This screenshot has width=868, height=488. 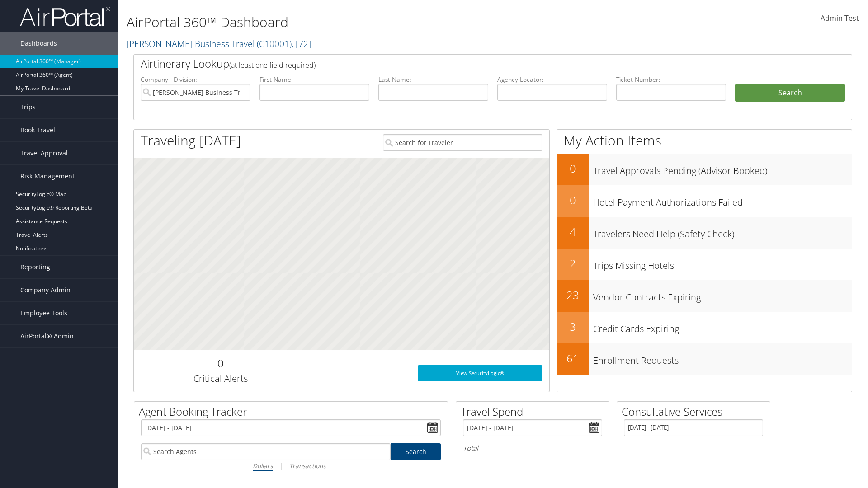 What do you see at coordinates (45, 290) in the screenshot?
I see `span: Company Admin` at bounding box center [45, 290].